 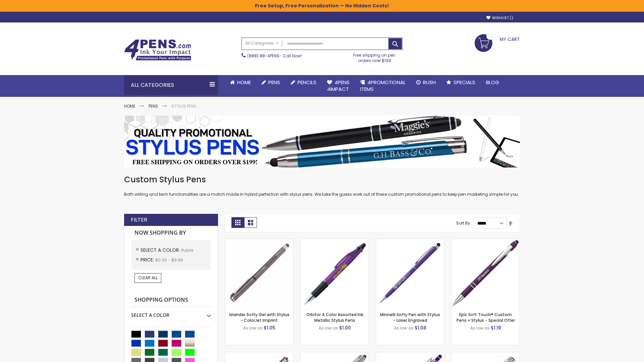 I want to click on span: Price, so click(x=148, y=260).